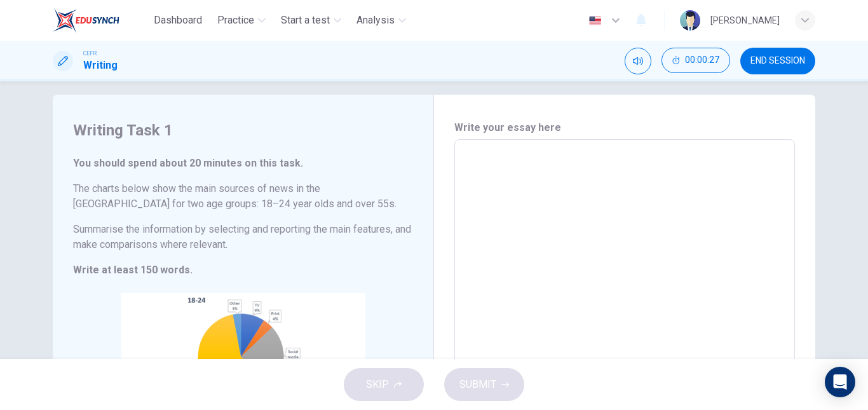 The width and height of the screenshot is (868, 410). What do you see at coordinates (178, 20) in the screenshot?
I see `button: Dashboard` at bounding box center [178, 20].